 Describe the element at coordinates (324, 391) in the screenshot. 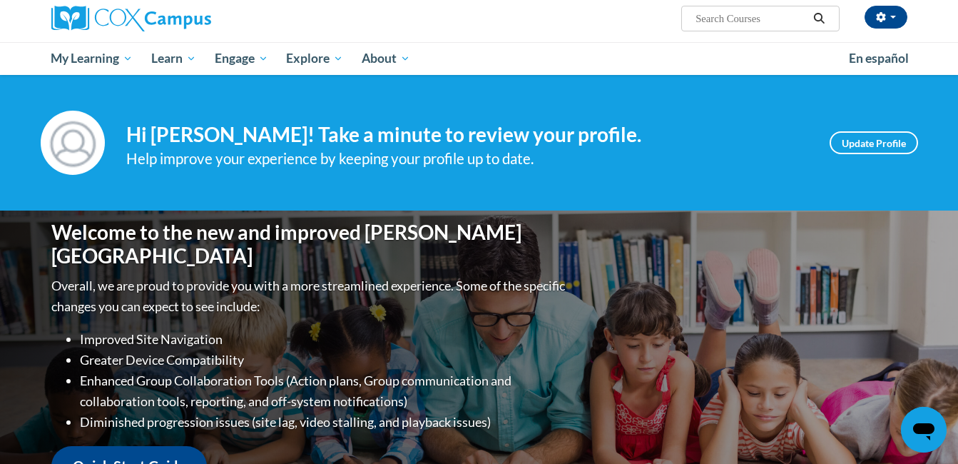

I see `li: Enhanced Group Collaboration Tools (Action plans, Group communication and collaboration tools, re...` at that location.